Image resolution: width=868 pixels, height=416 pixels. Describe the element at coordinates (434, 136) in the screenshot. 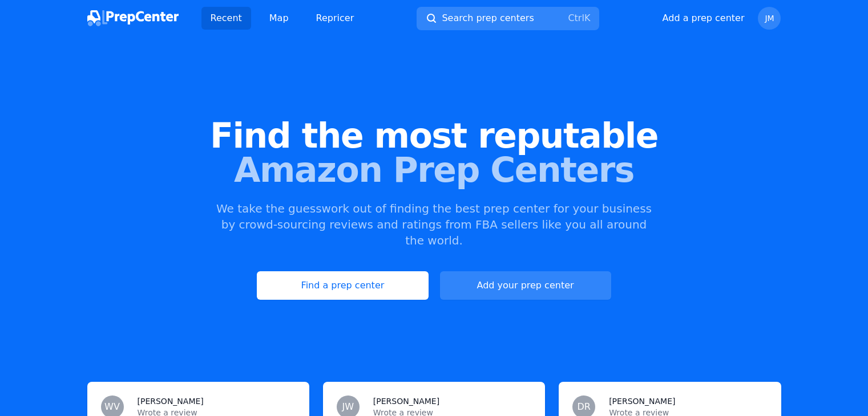

I see `span: Find the most reputable` at that location.